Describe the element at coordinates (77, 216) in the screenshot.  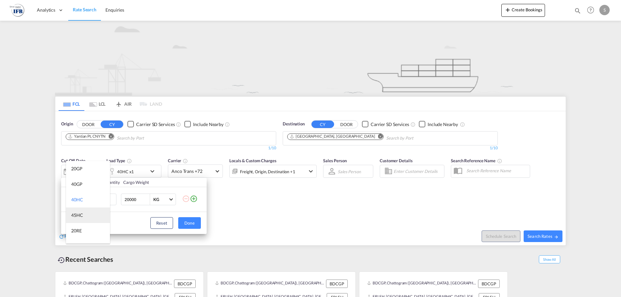
I see `div: 45HC` at that location.